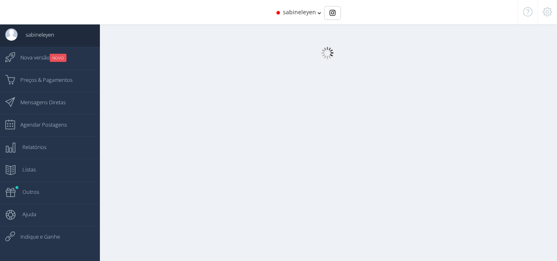  What do you see at coordinates (25, 215) in the screenshot?
I see `span: Ajuda` at bounding box center [25, 215].